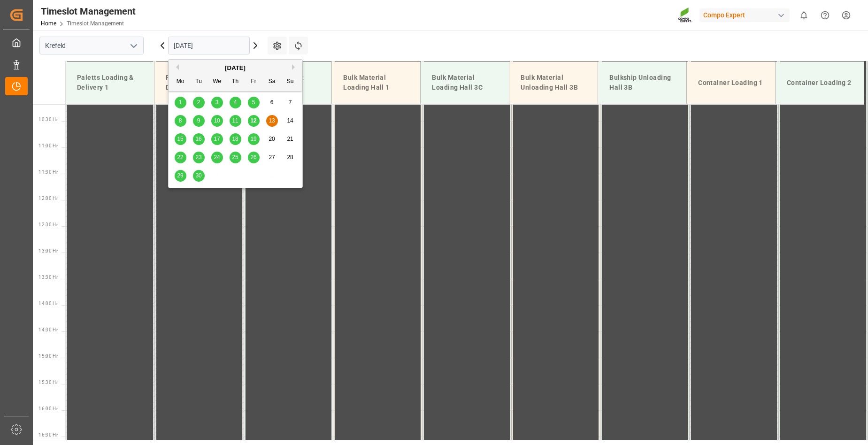  Describe the element at coordinates (110, 83) in the screenshot. I see `div: Paletts Loading & Delivery 1` at that location.